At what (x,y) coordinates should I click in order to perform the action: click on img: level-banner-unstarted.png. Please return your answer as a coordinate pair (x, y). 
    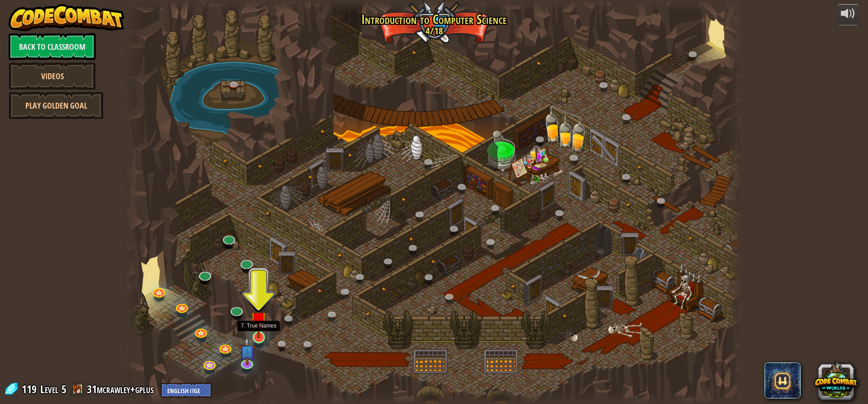
    Looking at the image, I should click on (259, 319).